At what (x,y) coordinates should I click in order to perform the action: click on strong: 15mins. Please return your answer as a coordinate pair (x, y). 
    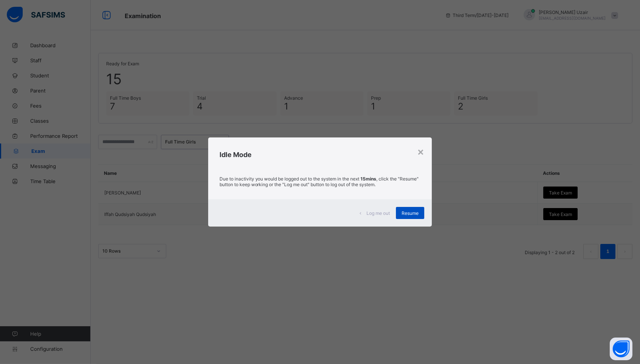
    Looking at the image, I should click on (369, 178).